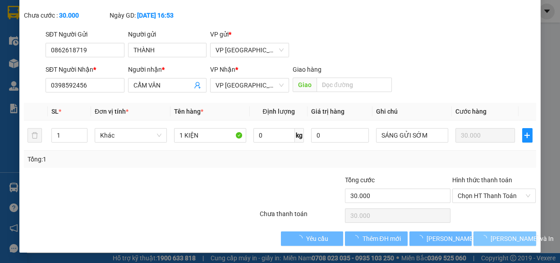 This screenshot has height=263, width=560. What do you see at coordinates (482, 180) in the screenshot?
I see `label: Hình thức thanh toán` at bounding box center [482, 180].